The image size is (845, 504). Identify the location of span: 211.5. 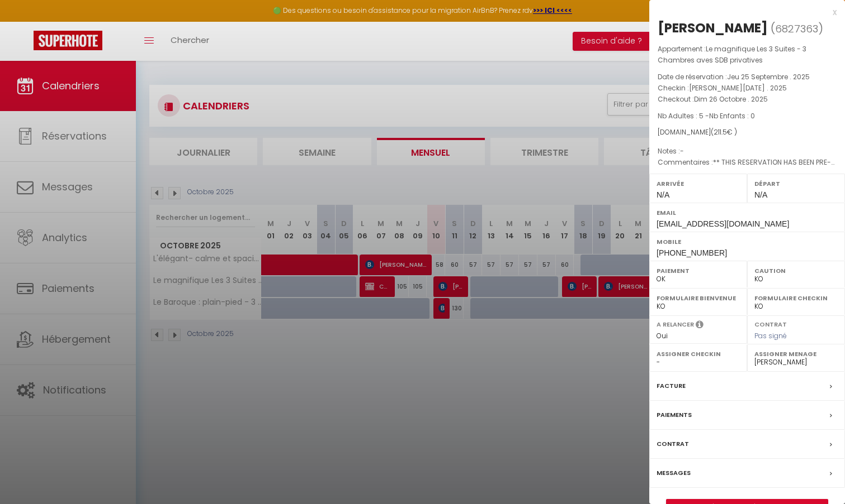
(720, 131).